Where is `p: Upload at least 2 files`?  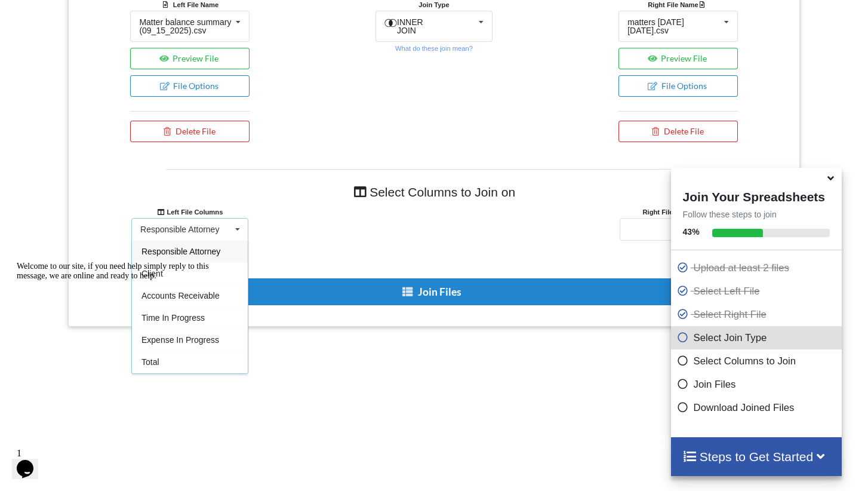
p: Upload at least 2 files is located at coordinates (759, 268).